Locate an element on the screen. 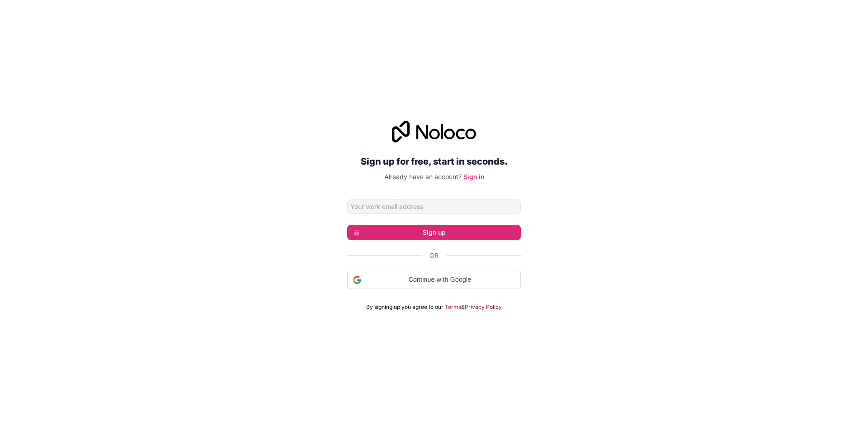  div: Continue with Google is located at coordinates (434, 280).